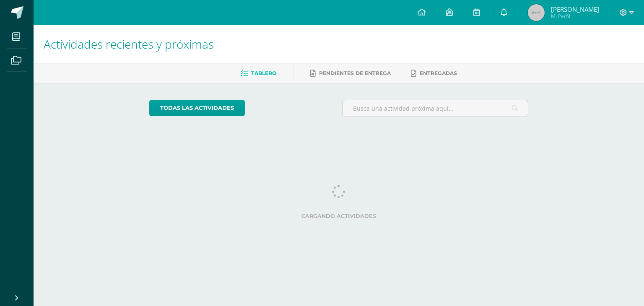 Image resolution: width=644 pixels, height=306 pixels. I want to click on a: Pendientes de entrega, so click(351, 74).